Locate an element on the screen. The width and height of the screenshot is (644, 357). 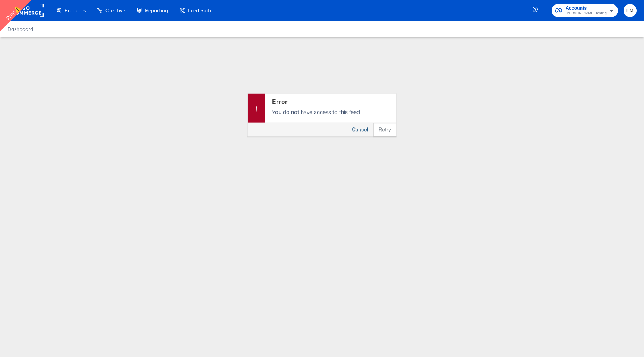
button: Cancel is located at coordinates (360, 130).